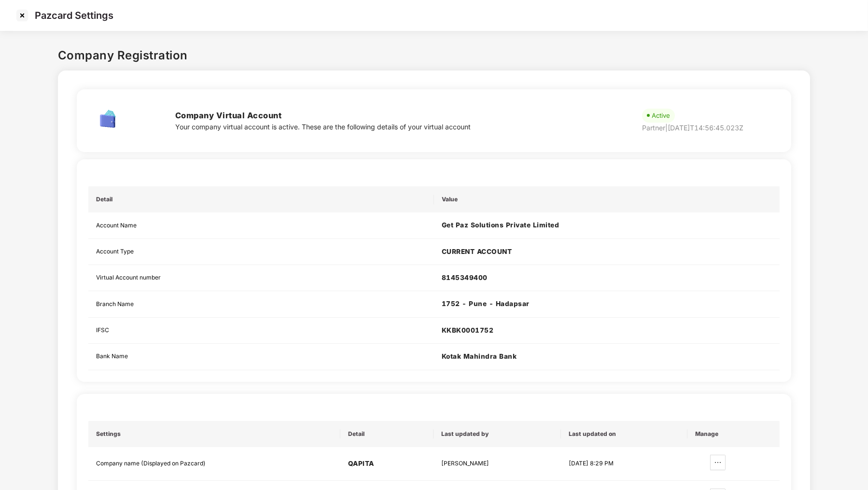 This screenshot has width=868, height=490. Describe the element at coordinates (391, 127) in the screenshot. I see `div: Your company virtual account is active. These are the following details of your virtual account` at that location.